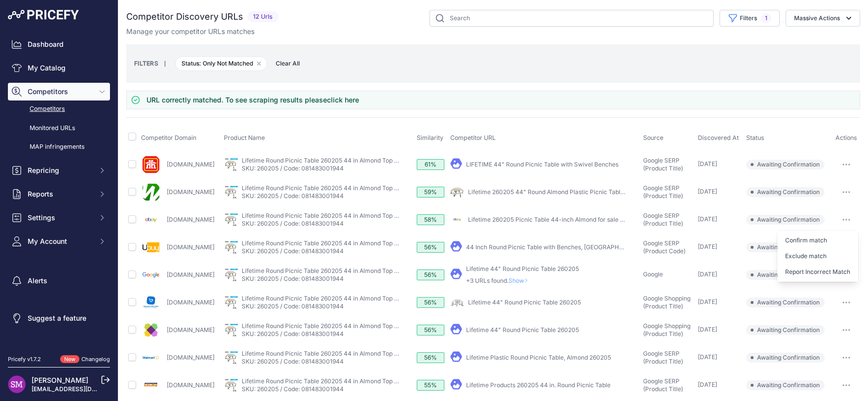 This screenshot has height=401, width=868. What do you see at coordinates (473, 137) in the screenshot?
I see `span: Competitor URL` at bounding box center [473, 137].